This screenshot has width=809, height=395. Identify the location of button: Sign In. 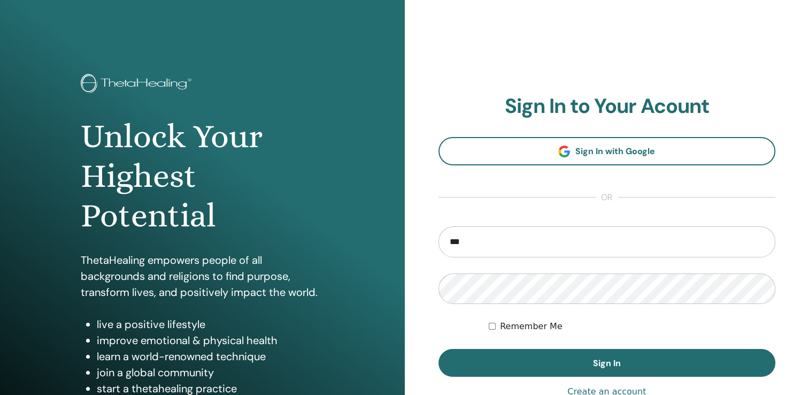
(607, 363).